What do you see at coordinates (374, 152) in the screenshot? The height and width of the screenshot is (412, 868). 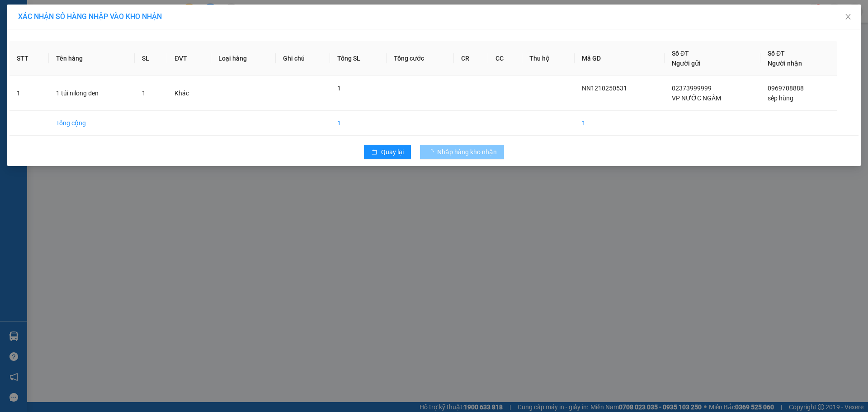 I see `span: rollback` at bounding box center [374, 152].